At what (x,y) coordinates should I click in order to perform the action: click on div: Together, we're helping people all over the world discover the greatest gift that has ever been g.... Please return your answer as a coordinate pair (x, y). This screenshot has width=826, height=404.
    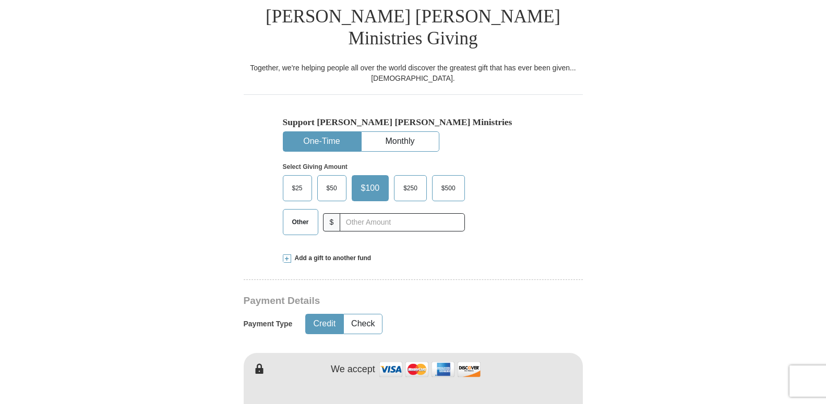
    Looking at the image, I should click on (413, 73).